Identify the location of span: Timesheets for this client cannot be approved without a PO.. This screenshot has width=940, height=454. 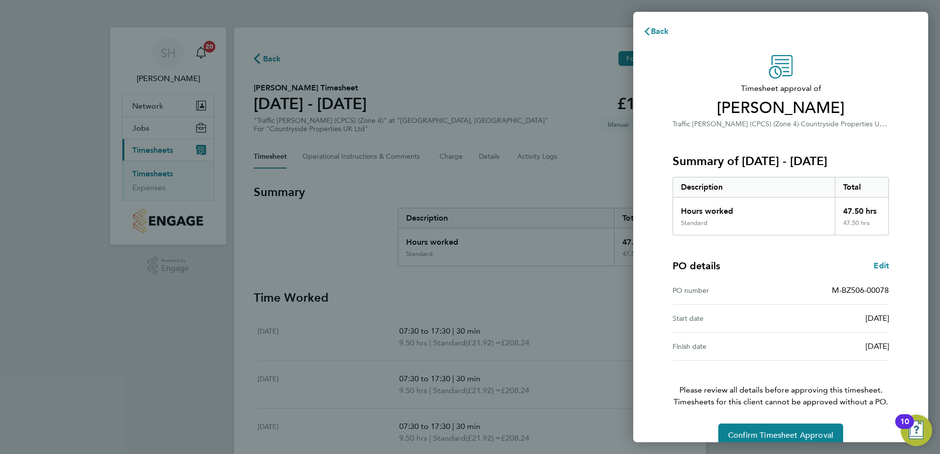
(780, 402).